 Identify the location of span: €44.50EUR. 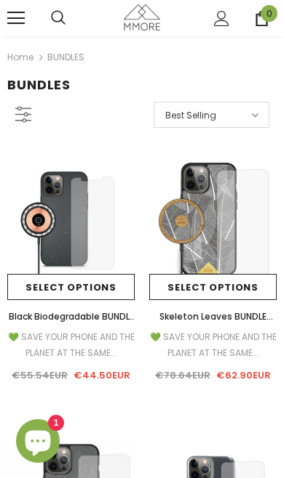
(102, 375).